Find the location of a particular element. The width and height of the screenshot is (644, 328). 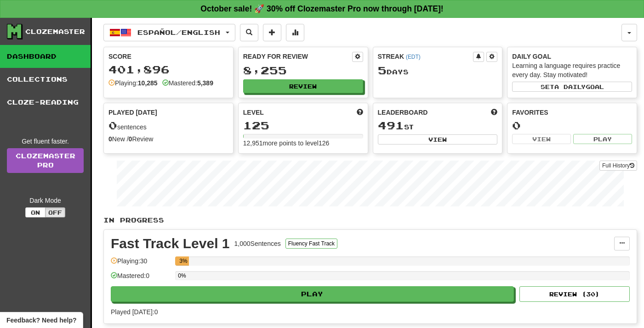

strong: 10,285 is located at coordinates (148, 83).